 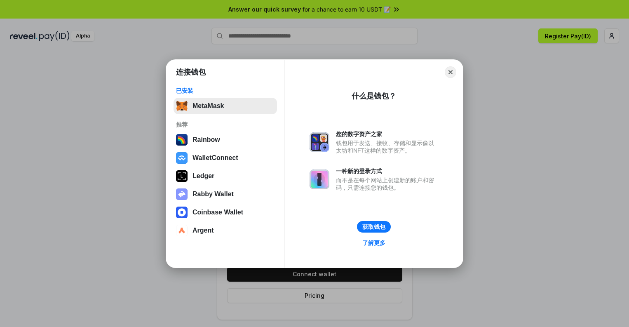 I want to click on div: 推荐, so click(x=225, y=124).